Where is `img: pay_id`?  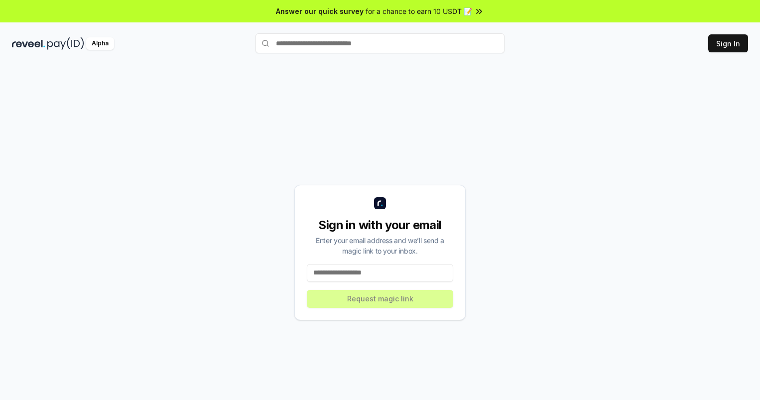 img: pay_id is located at coordinates (66, 43).